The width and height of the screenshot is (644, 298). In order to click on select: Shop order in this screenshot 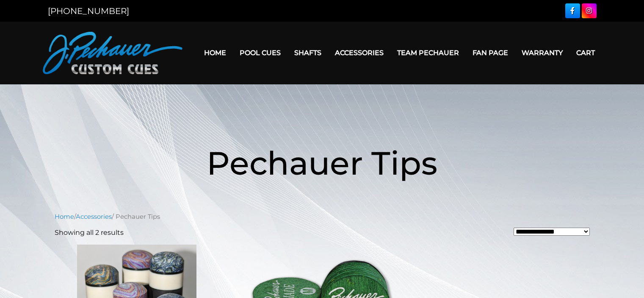, I will do `click(552, 231)`.